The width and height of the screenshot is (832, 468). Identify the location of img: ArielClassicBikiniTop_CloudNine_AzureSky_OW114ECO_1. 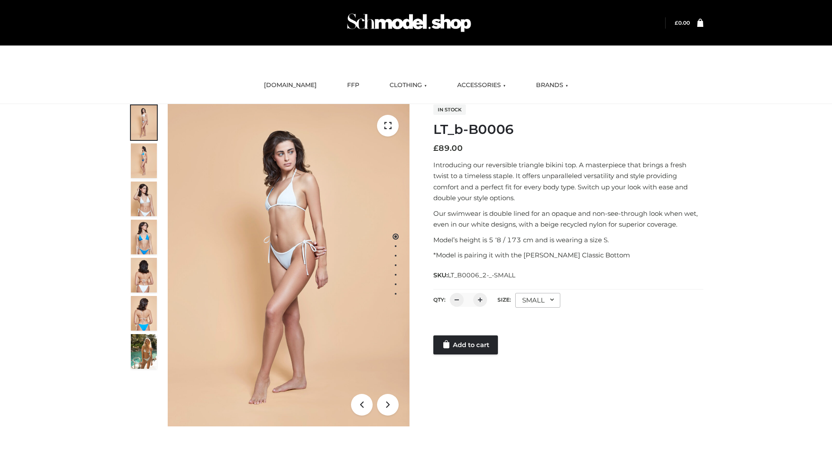
(289, 265).